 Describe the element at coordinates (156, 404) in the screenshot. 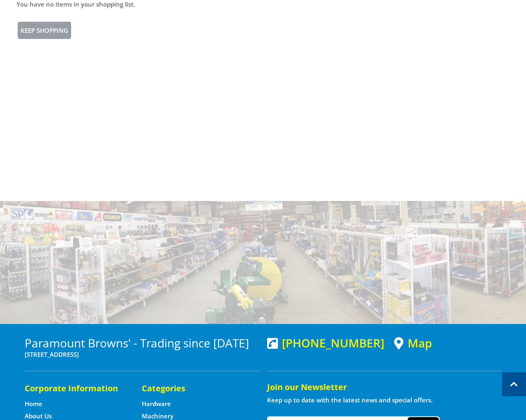

I see `a: Go to the Hardware page` at that location.